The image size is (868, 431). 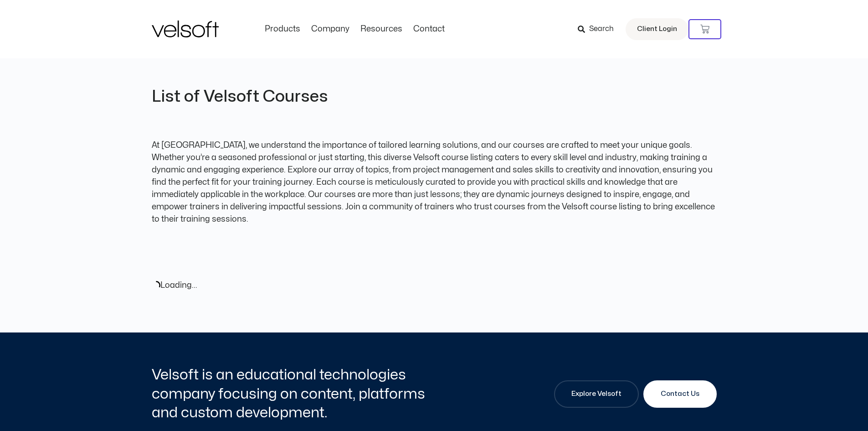 I want to click on h2: List of Velsoft Courses, so click(x=291, y=96).